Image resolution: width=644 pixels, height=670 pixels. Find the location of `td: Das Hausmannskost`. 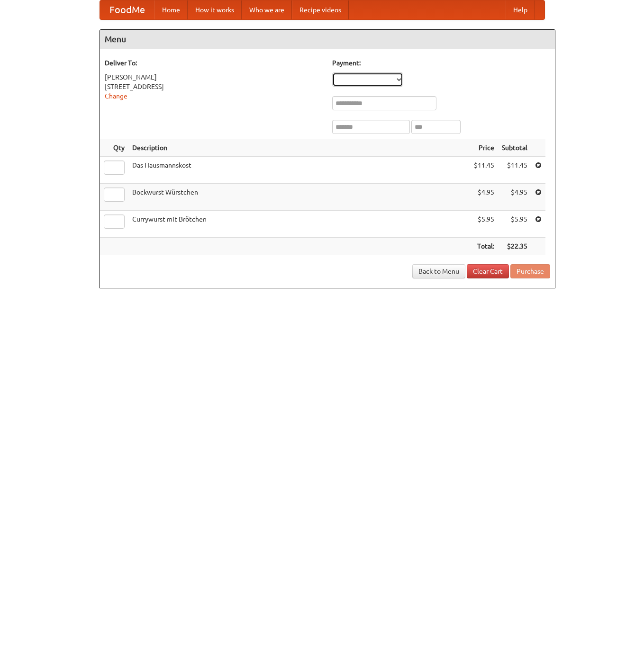

td: Das Hausmannskost is located at coordinates (299, 170).